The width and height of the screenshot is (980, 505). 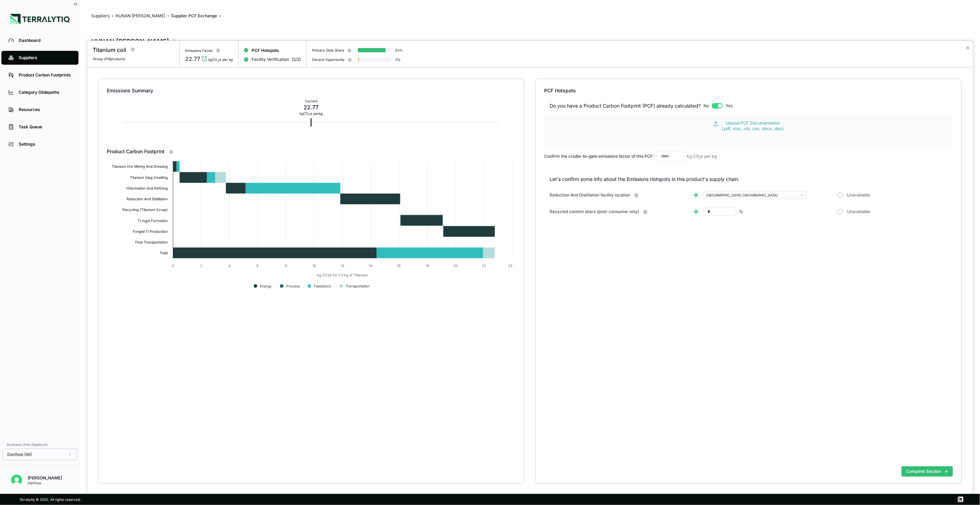 I want to click on div: PCF Hotspots, so click(x=748, y=91).